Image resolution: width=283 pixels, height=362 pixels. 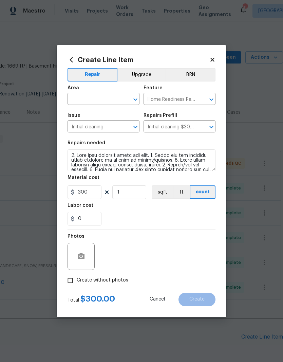 I want to click on button: ft, so click(x=181, y=192).